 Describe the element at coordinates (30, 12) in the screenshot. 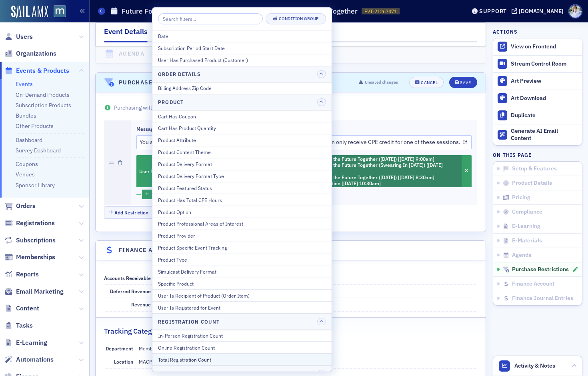

I see `a: SailAMX` at that location.